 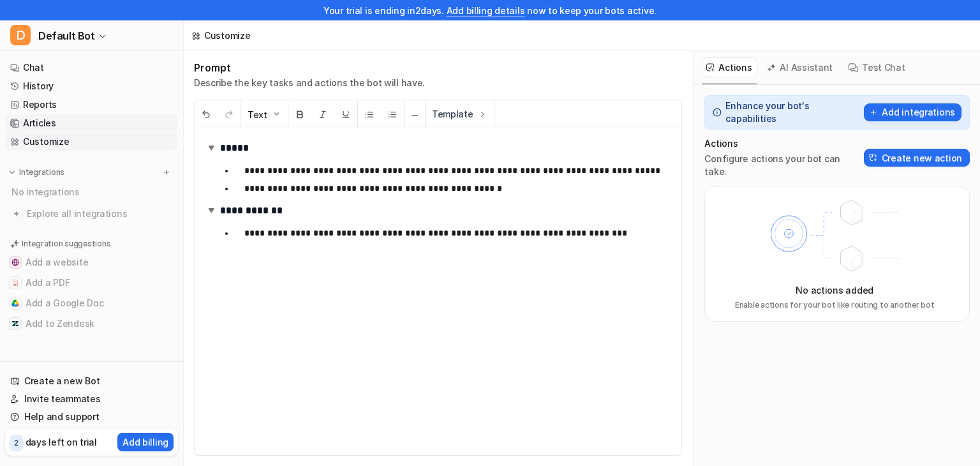 What do you see at coordinates (877, 67) in the screenshot?
I see `button: Test Chat` at bounding box center [877, 67].